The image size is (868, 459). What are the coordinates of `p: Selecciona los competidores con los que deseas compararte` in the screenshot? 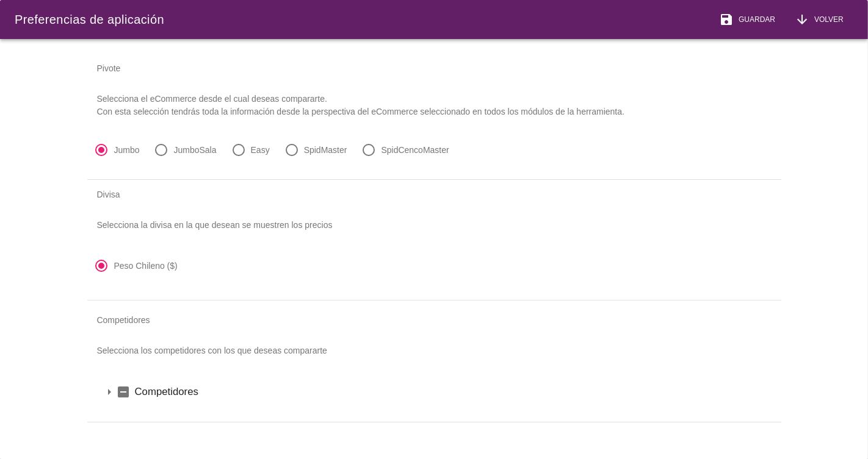 It's located at (434, 350).